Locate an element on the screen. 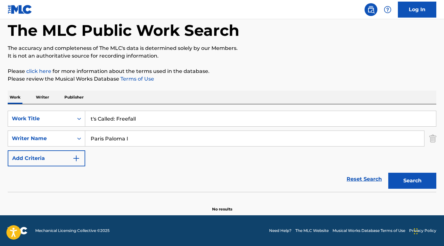  p: Publisher is located at coordinates (74, 97).